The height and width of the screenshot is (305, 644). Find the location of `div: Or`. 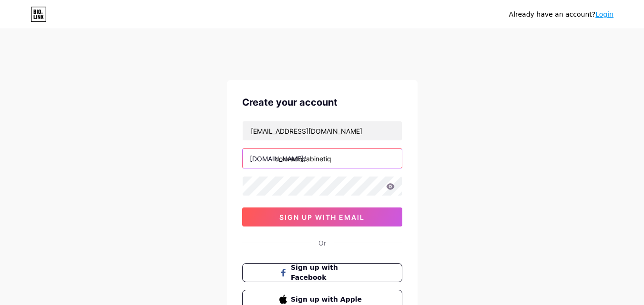

div: Or is located at coordinates (322, 243).